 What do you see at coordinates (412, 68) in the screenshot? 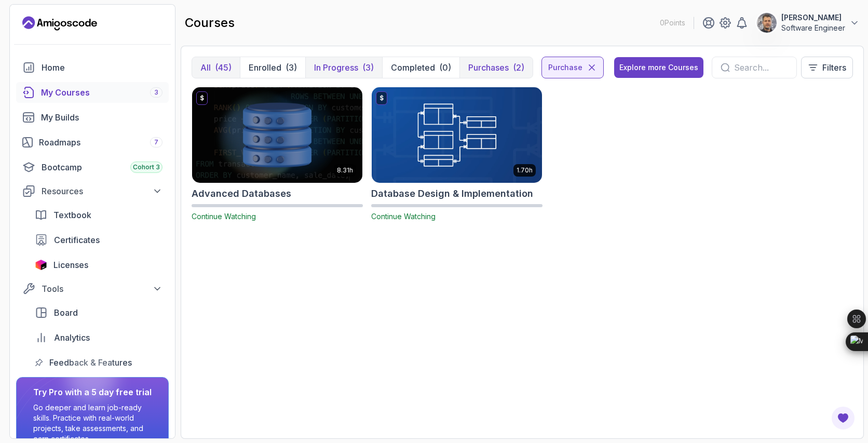
I see `p: Completed` at bounding box center [412, 68].